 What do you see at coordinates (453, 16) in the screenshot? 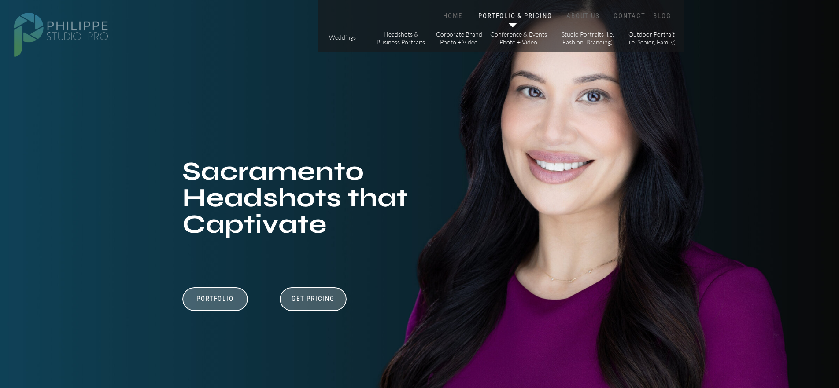
I see `nav: HOME` at bounding box center [453, 16].